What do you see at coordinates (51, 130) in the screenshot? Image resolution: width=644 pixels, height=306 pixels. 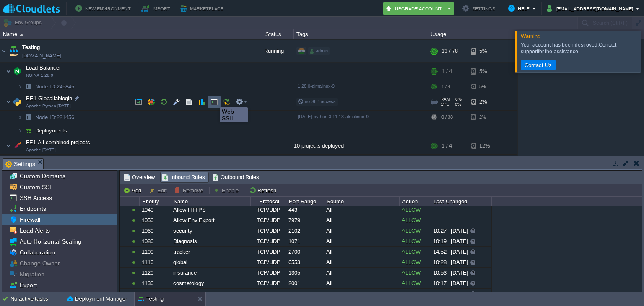 I see `a: Deployments` at bounding box center [51, 130].